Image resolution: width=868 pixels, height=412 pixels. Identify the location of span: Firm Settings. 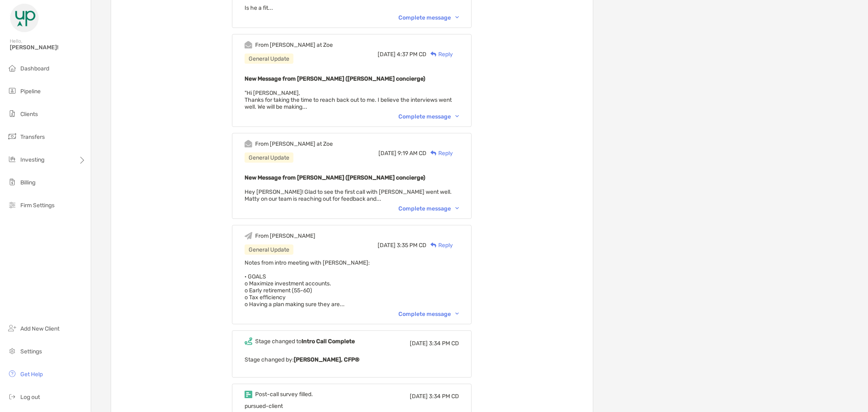
(37, 205).